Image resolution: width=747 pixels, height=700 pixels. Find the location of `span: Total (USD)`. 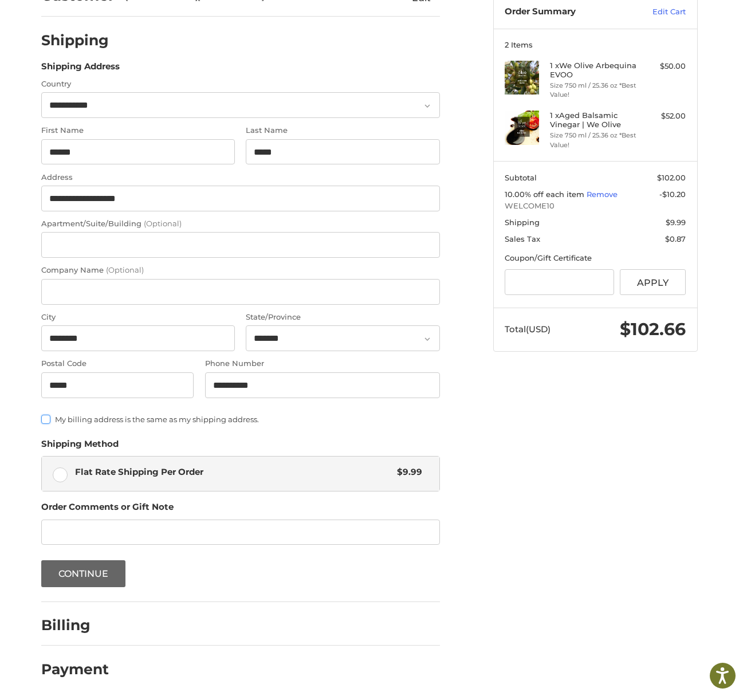

span: Total (USD) is located at coordinates (528, 329).